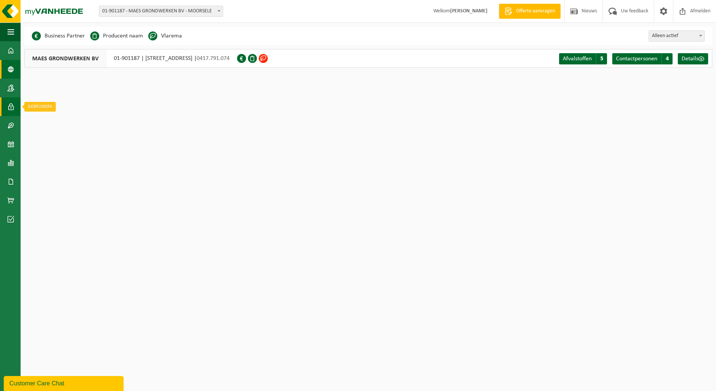  What do you see at coordinates (536, 11) in the screenshot?
I see `span: Offerte aanvragen` at bounding box center [536, 11].